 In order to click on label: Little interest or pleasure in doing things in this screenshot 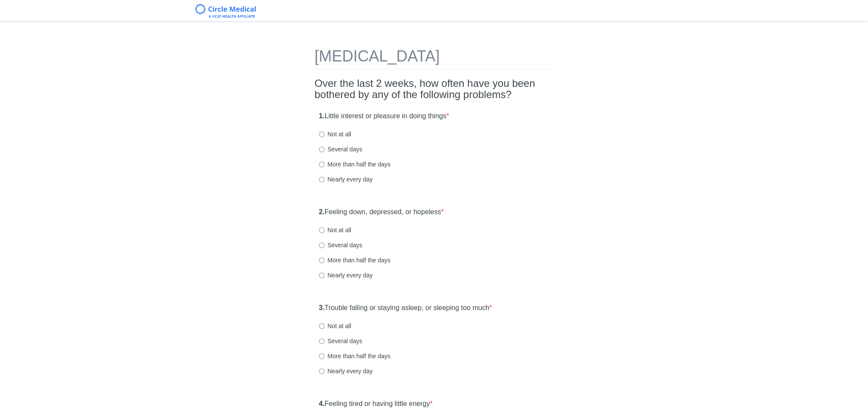, I will do `click(384, 116)`.